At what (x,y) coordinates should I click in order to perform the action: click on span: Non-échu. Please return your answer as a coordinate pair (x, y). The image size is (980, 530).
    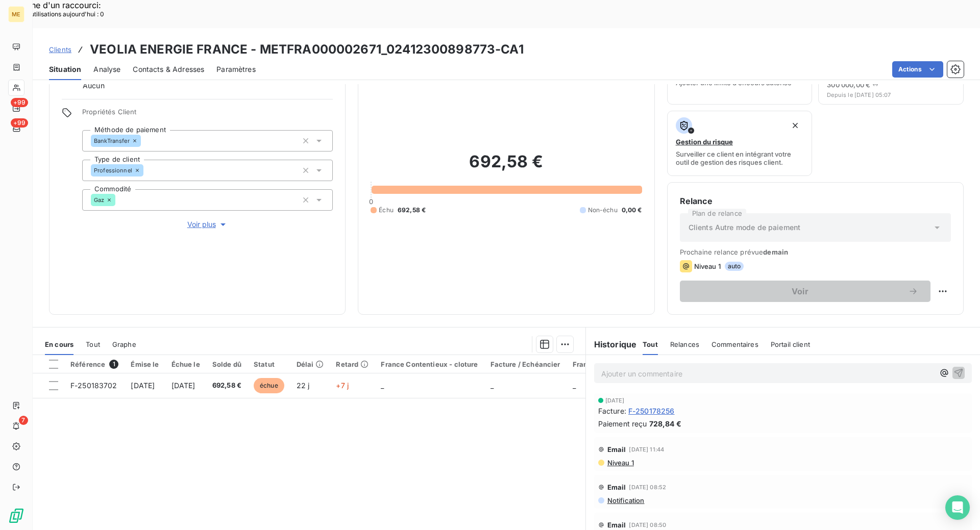
    Looking at the image, I should click on (602, 210).